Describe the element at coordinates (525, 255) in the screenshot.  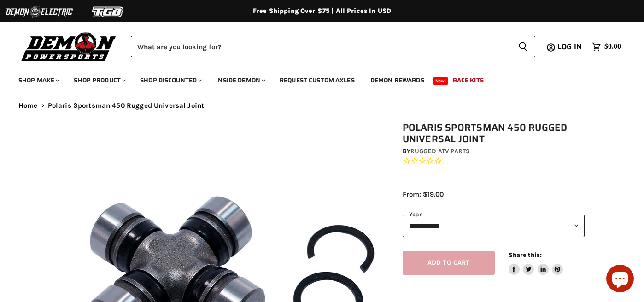
I see `span: Share this:` at that location.